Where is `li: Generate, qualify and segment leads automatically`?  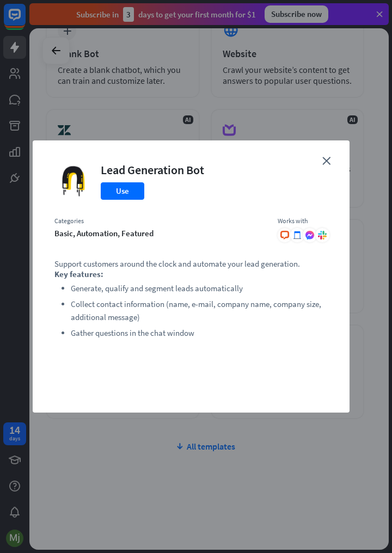 li: Generate, qualify and segment leads automatically is located at coordinates (199, 288).